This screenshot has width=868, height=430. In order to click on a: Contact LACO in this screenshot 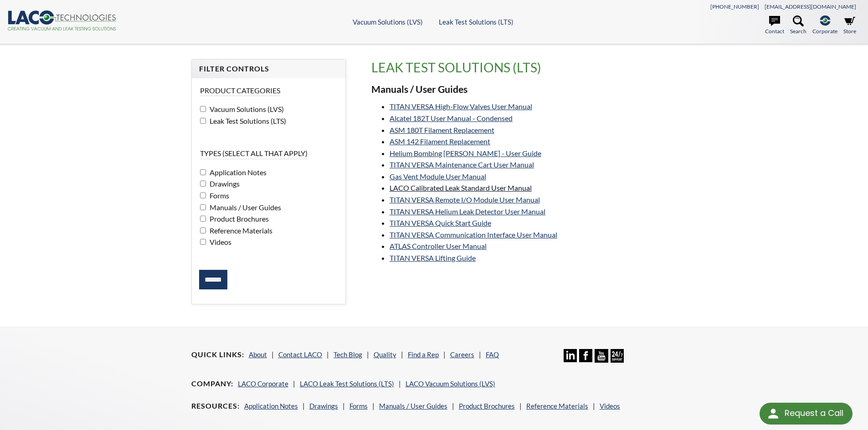, I will do `click(301, 355)`.